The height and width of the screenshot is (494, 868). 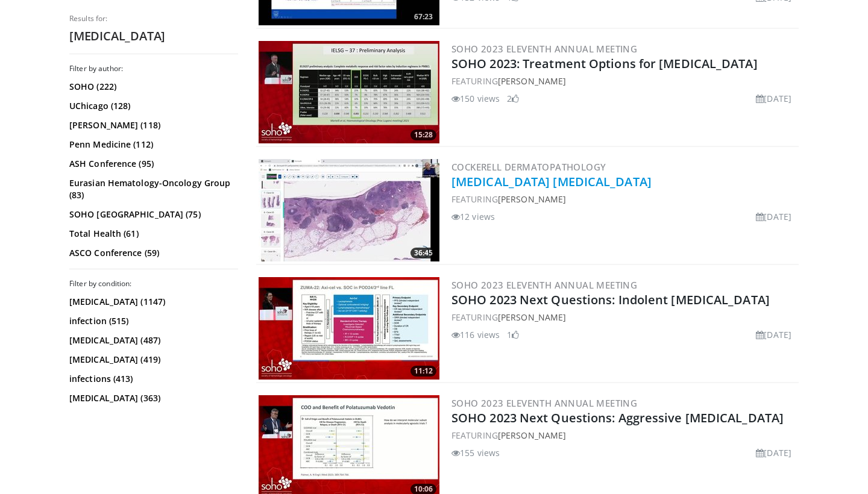 What do you see at coordinates (475, 452) in the screenshot?
I see `li: 155 views` at bounding box center [475, 452].